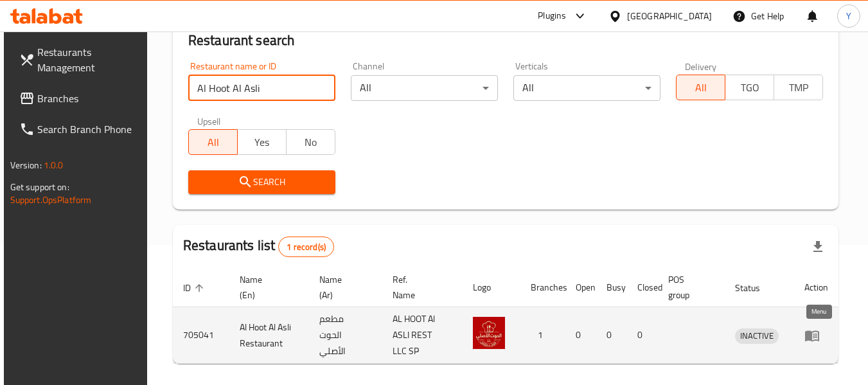  Describe the element at coordinates (749, 88) in the screenshot. I see `button: TGO` at that location.